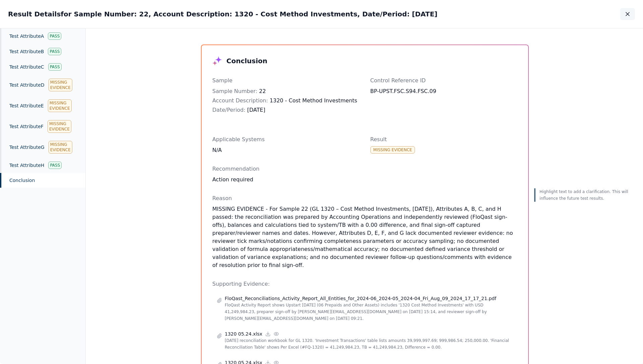  I want to click on p: Supporting Evidence:, so click(365, 284).